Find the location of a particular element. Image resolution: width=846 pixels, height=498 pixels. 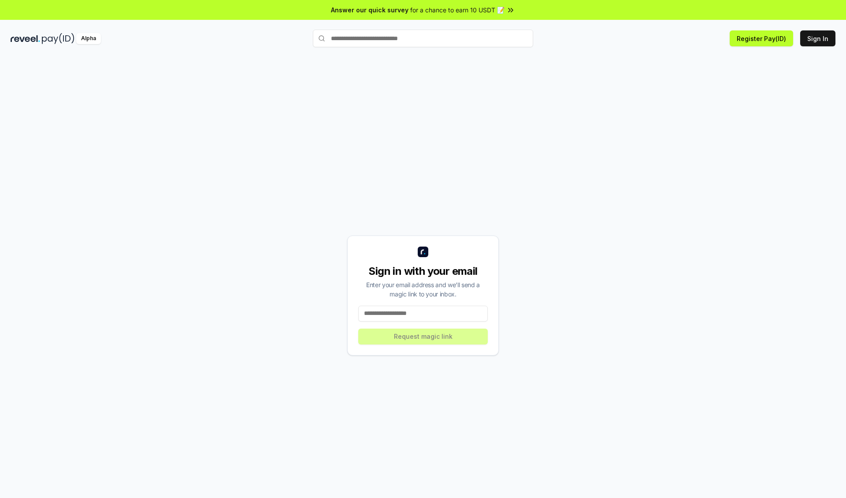

button: Register Pay(ID) is located at coordinates (762, 38).